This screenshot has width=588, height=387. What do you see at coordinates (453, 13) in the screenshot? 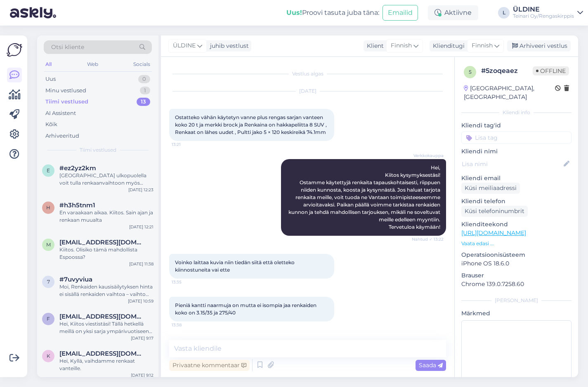
I see `div: Aktiivne` at bounding box center [453, 13].